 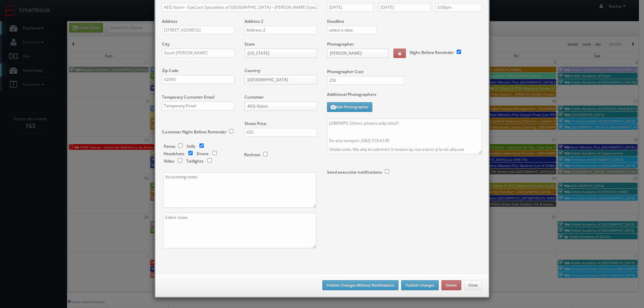 I want to click on label: Shoot Price, so click(x=255, y=123).